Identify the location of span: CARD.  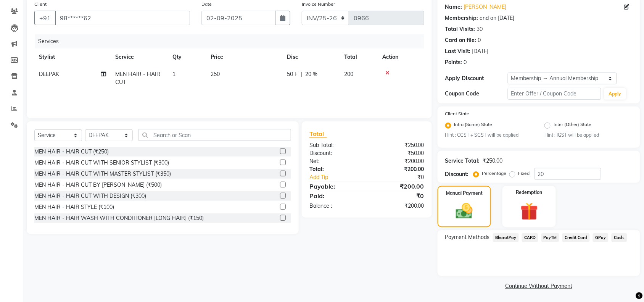
(530, 237).